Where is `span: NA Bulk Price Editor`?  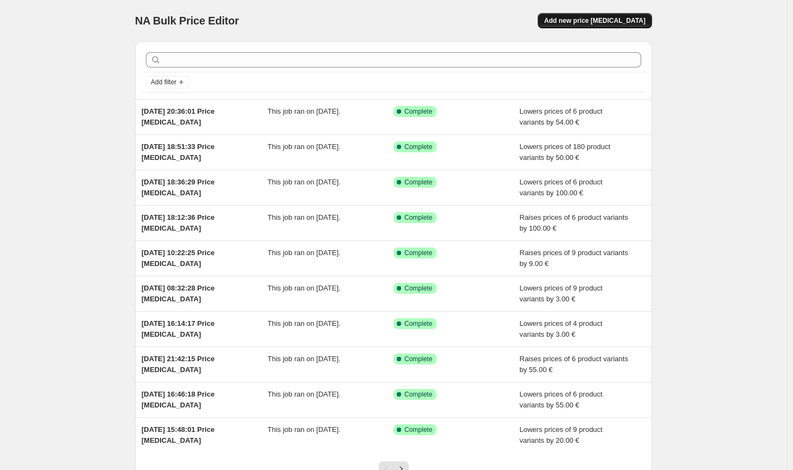
span: NA Bulk Price Editor is located at coordinates (187, 21).